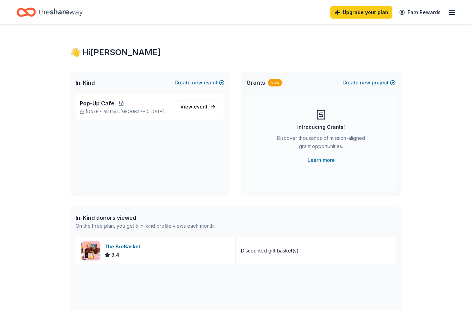 The height and width of the screenshot is (310, 471). I want to click on span: Pop-Up Cafe, so click(97, 103).